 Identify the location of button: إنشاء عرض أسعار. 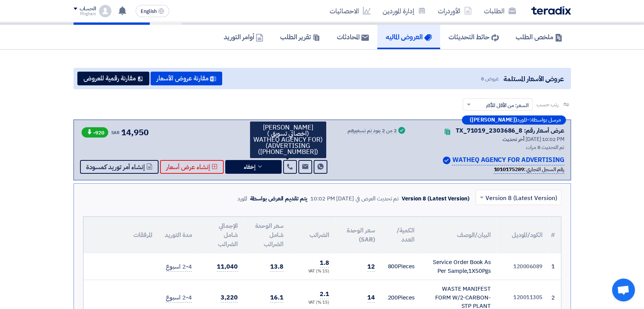
(191, 167).